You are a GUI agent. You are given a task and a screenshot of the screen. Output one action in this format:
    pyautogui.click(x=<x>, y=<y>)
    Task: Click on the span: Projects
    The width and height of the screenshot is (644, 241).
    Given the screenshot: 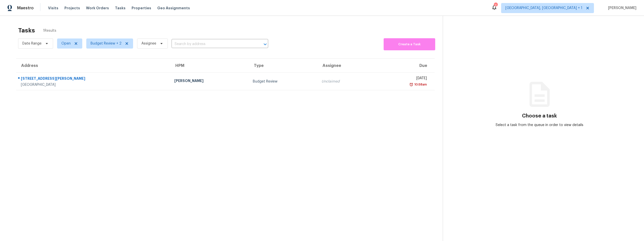 What is the action you would take?
    pyautogui.click(x=72, y=8)
    